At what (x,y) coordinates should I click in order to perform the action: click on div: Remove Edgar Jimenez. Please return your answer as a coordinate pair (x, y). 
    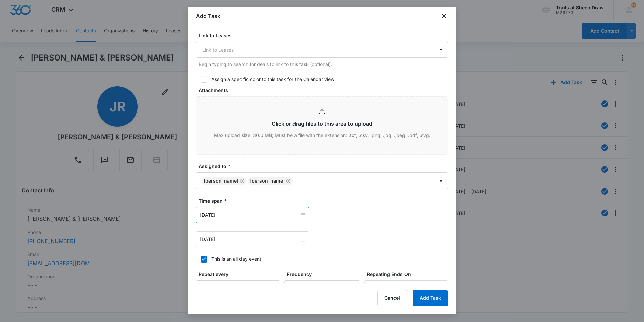
    Looking at the image, I should click on (241, 181).